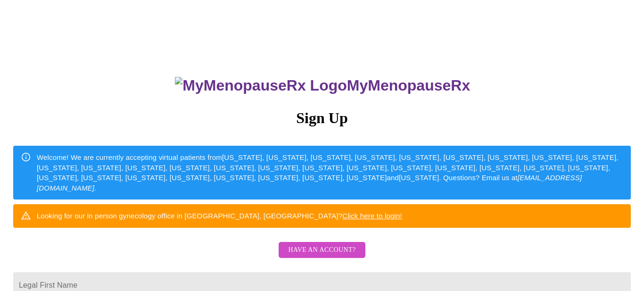 The image size is (644, 291). I want to click on h3: Sign Up, so click(322, 118).